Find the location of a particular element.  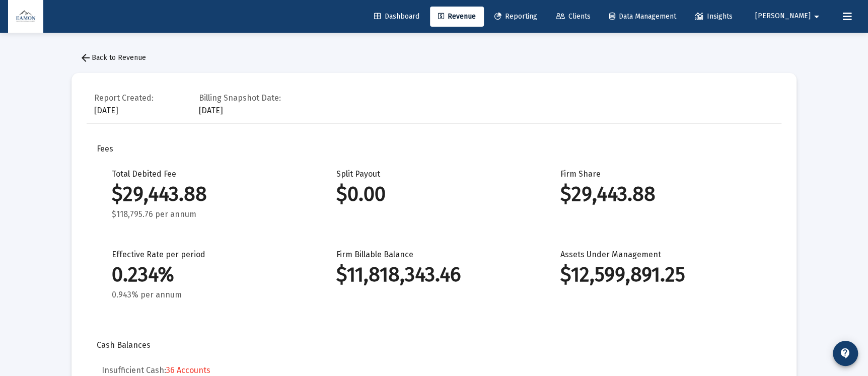

div: $0.00 is located at coordinates (434, 194).